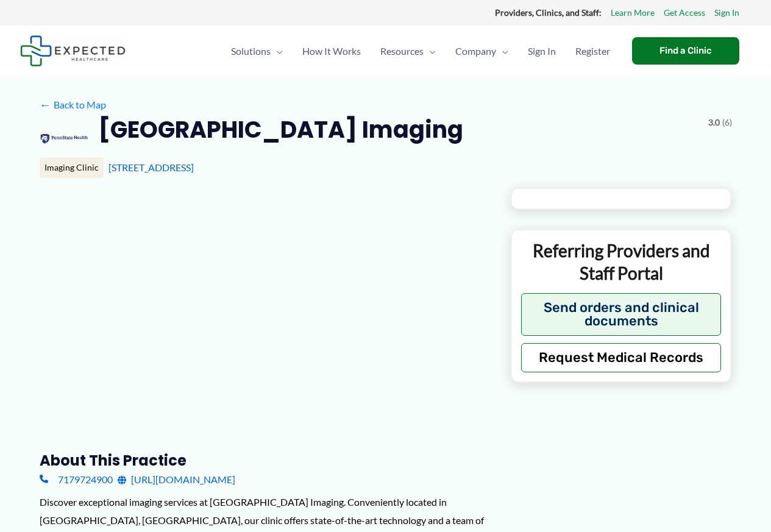 The image size is (771, 532). I want to click on span: Resources, so click(402, 51).